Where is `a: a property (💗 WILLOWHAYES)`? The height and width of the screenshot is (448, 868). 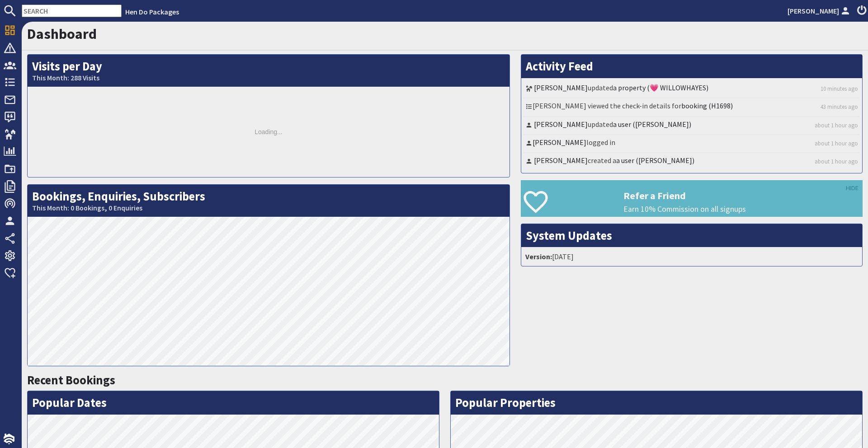 a: a property (💗 WILLOWHAYES) is located at coordinates (661, 87).